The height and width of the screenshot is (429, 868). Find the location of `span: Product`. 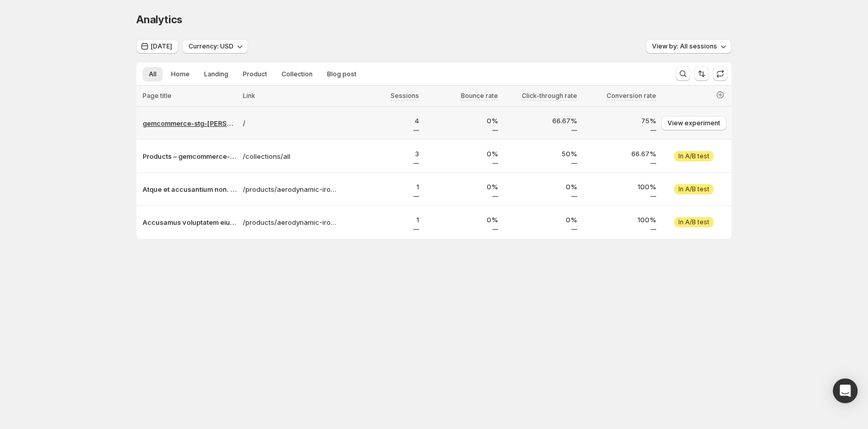

span: Product is located at coordinates (255, 74).